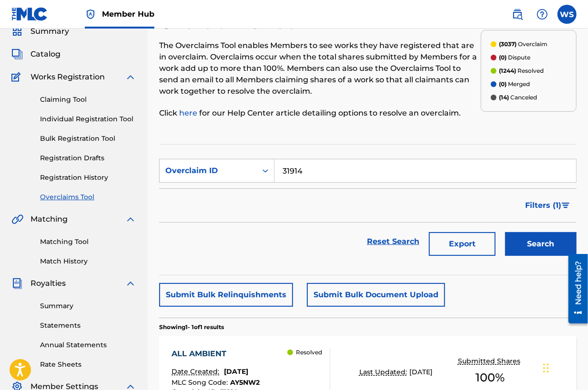  I want to click on div: Need help?, so click(16, 33).